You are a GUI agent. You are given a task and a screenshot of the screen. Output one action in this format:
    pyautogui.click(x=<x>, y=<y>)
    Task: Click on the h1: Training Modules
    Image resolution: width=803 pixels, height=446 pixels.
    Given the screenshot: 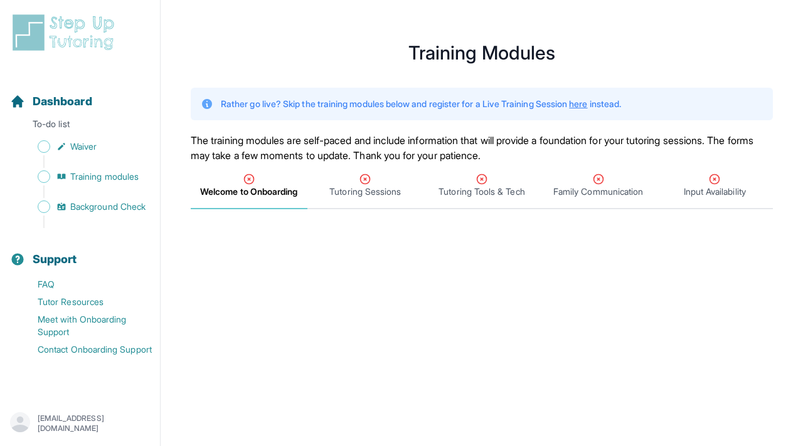 What is the action you would take?
    pyautogui.click(x=482, y=53)
    